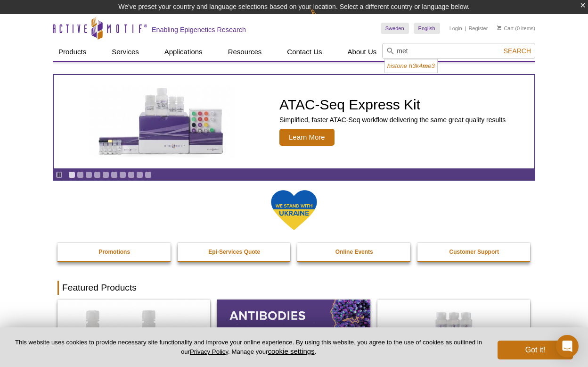 The image size is (588, 367). I want to click on input: Keyword, Cat. No., so click(458, 51).